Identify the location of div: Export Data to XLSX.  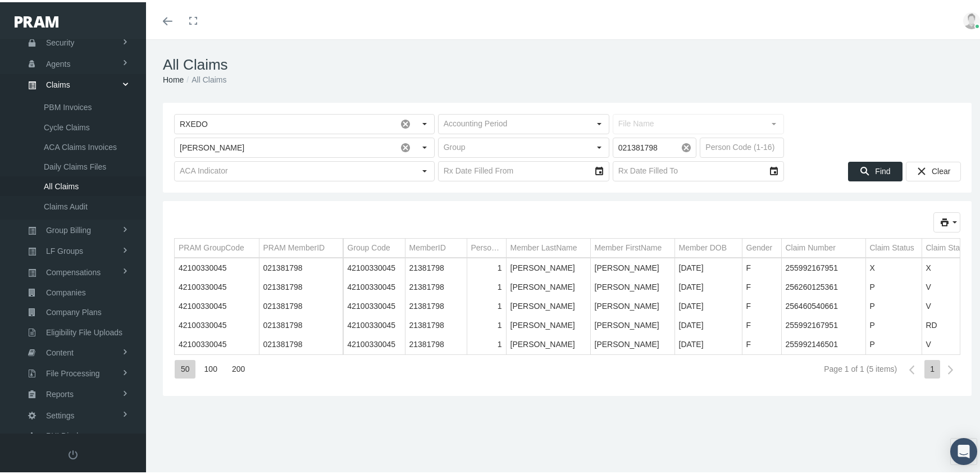
(947, 221).